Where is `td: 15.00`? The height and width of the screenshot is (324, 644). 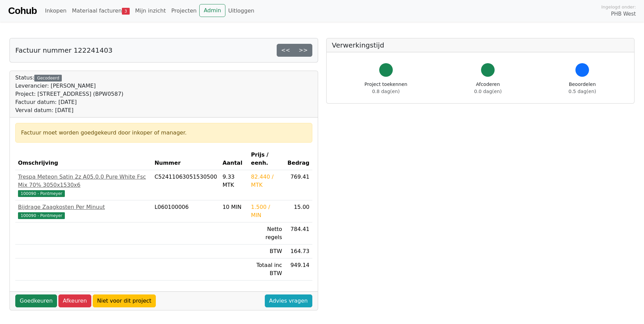 td: 15.00 is located at coordinates (299, 211).